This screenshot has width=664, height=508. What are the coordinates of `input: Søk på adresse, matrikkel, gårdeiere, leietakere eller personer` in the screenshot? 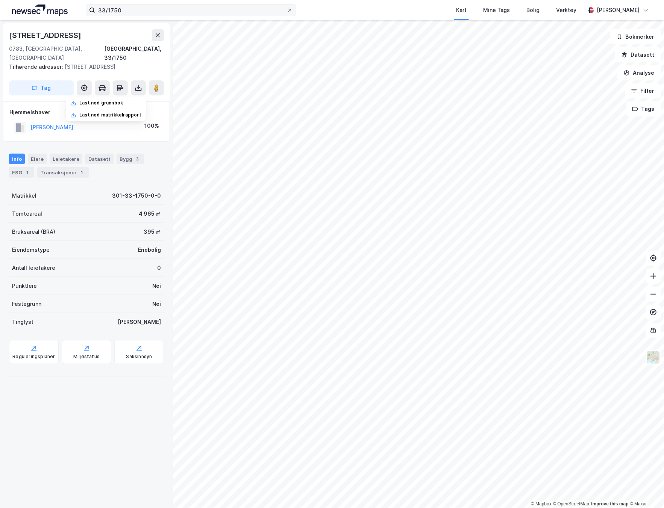 It's located at (191, 10).